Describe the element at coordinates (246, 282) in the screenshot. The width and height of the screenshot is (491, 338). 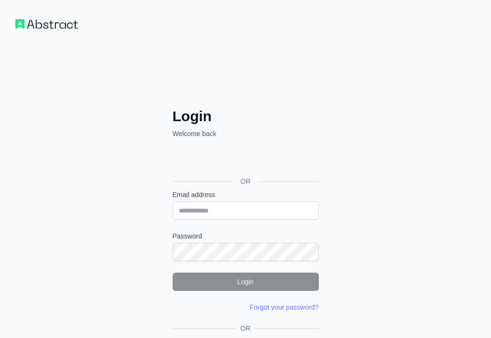
I see `button: Login` at that location.